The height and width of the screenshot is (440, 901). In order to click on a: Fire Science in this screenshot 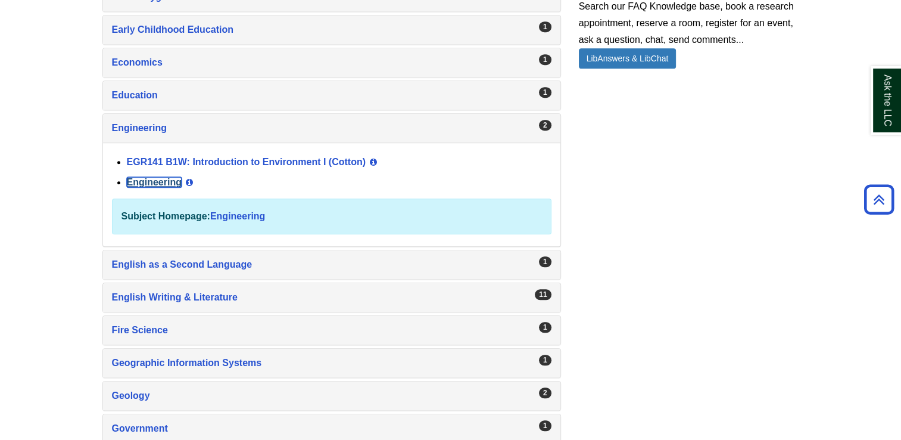, I will do `click(332, 330)`.